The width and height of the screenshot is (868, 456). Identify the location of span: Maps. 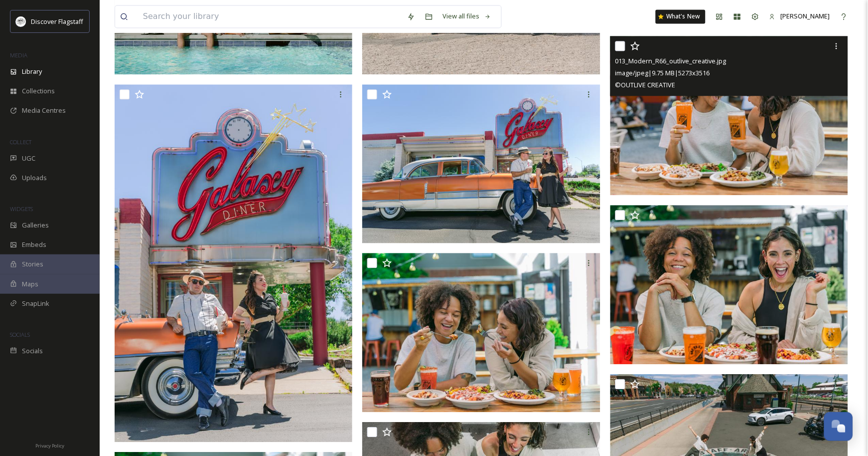
(30, 284).